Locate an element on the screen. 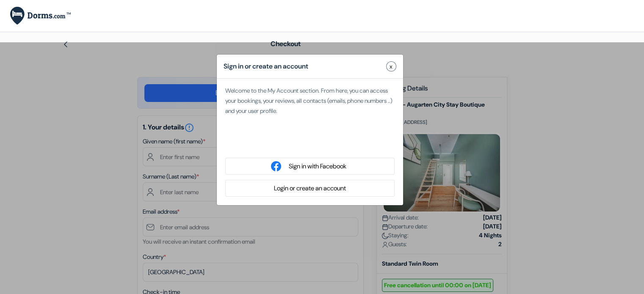 This screenshot has width=644, height=294. img: facebook_login.svg is located at coordinates (276, 166).